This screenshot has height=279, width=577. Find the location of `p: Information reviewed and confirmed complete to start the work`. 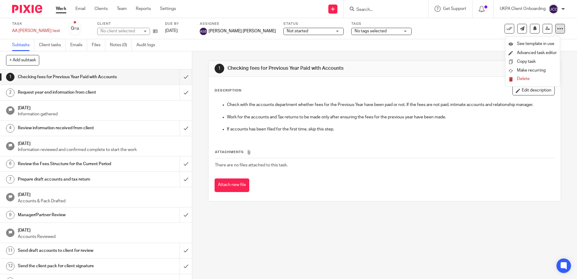

p: Information reviewed and confirmed complete to start the work is located at coordinates (102, 150).